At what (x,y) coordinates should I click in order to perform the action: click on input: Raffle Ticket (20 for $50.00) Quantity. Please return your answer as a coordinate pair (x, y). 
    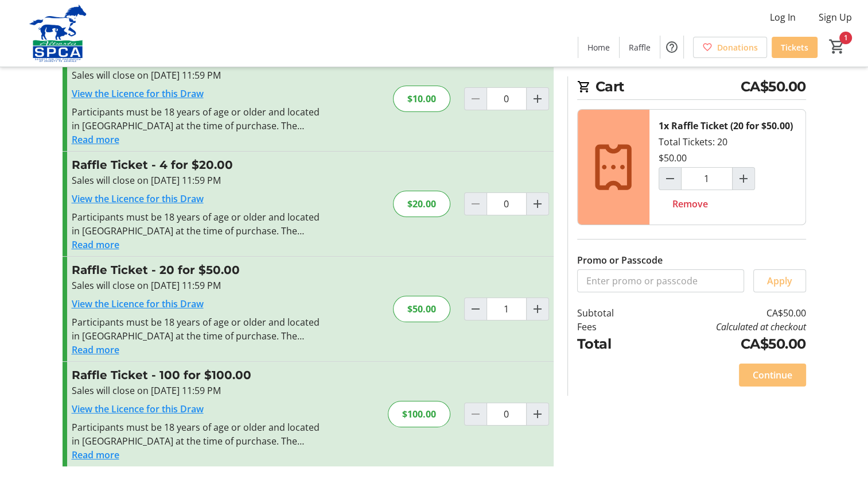
    Looking at the image, I should click on (707, 178).